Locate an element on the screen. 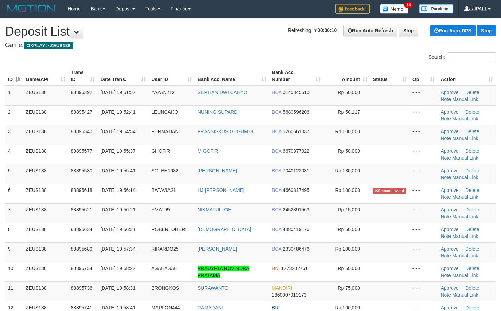  th: Date Trans.: activate to sort column ascending is located at coordinates (123, 76).